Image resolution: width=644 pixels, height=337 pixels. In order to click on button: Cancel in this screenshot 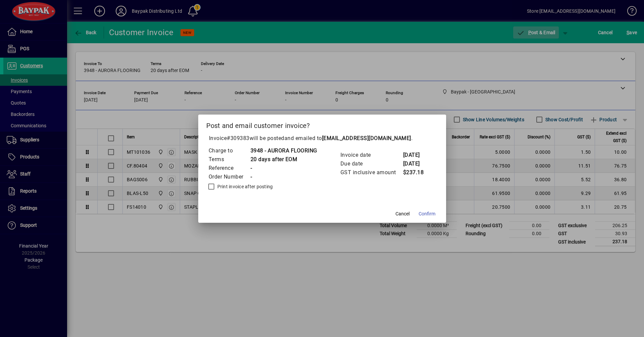, I will do `click(402, 214)`.